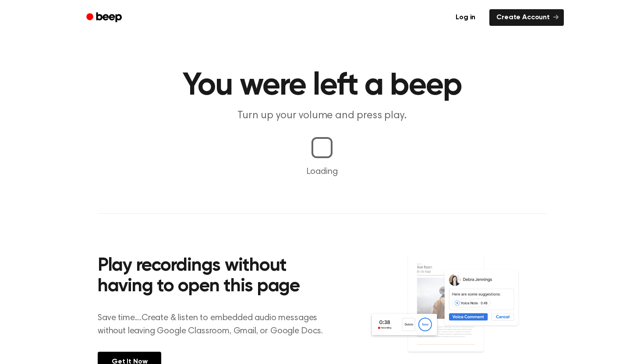  I want to click on a: Beep, so click(104, 17).